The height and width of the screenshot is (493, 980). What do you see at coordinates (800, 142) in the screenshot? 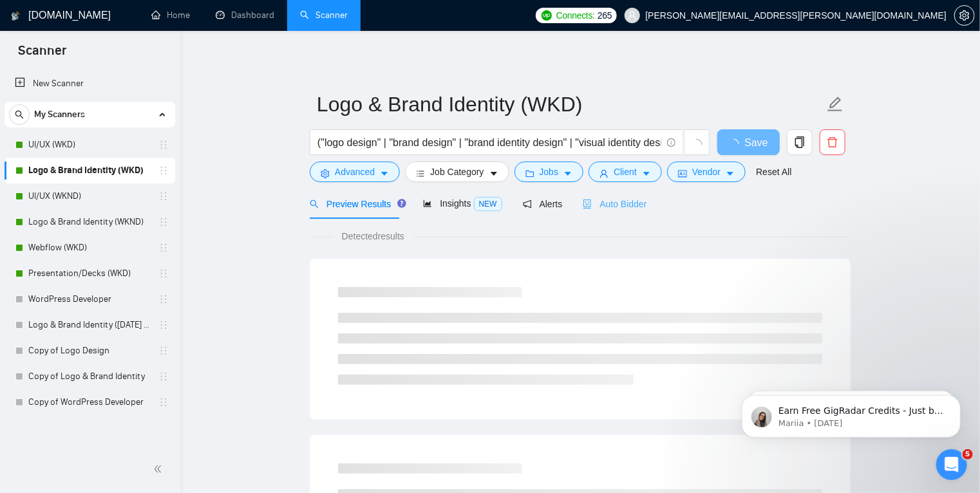
I see `button: copy` at bounding box center [800, 142].